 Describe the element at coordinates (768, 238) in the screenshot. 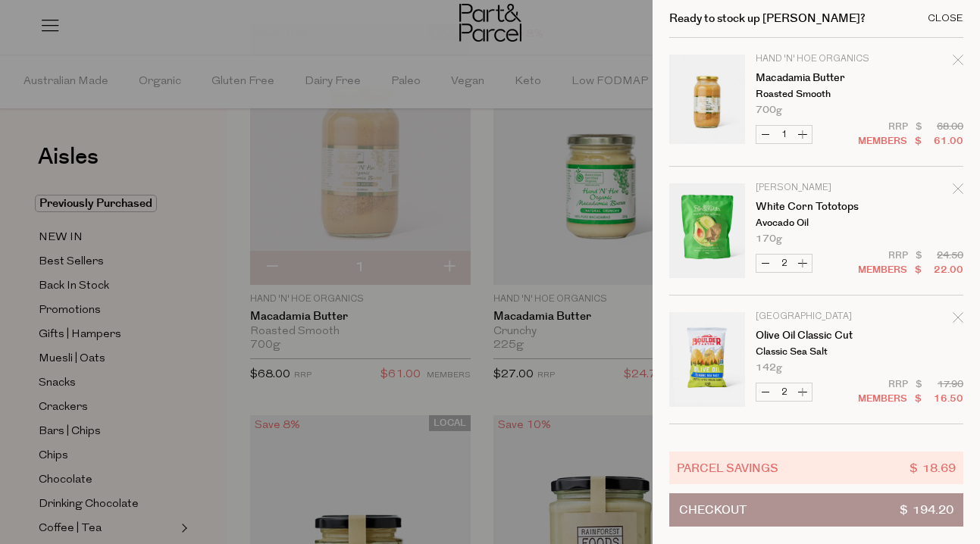

I see `span: 170g` at that location.